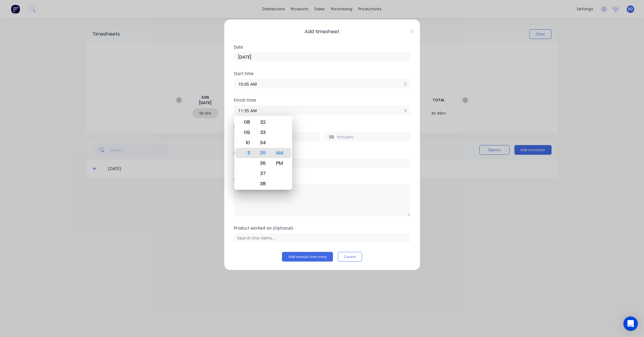 The height and width of the screenshot is (337, 644). Describe the element at coordinates (330, 137) in the screenshot. I see `input: 0` at that location.